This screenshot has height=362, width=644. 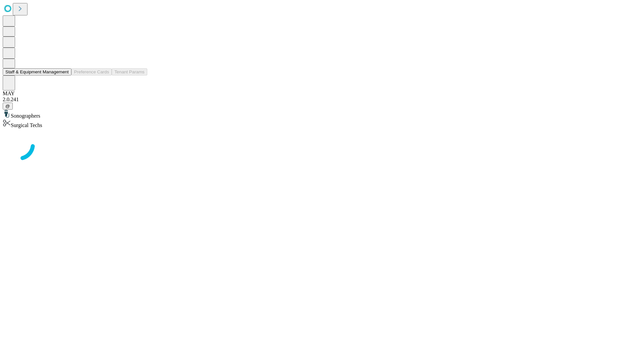 I want to click on div: MAY, so click(x=322, y=93).